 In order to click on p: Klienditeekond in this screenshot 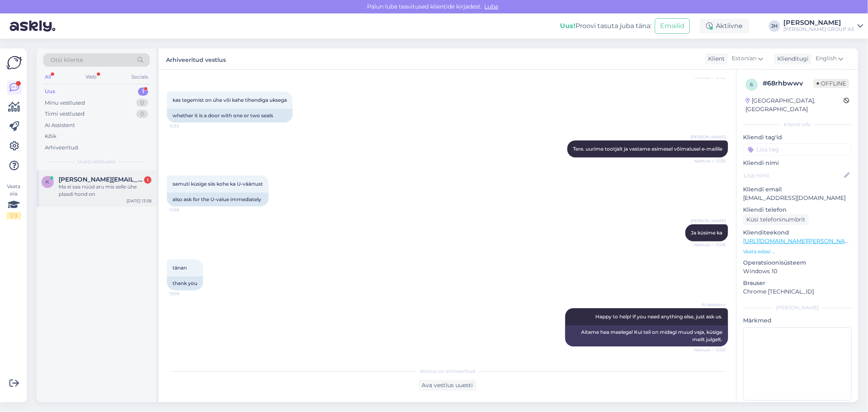, I will do `click(797, 233)`.